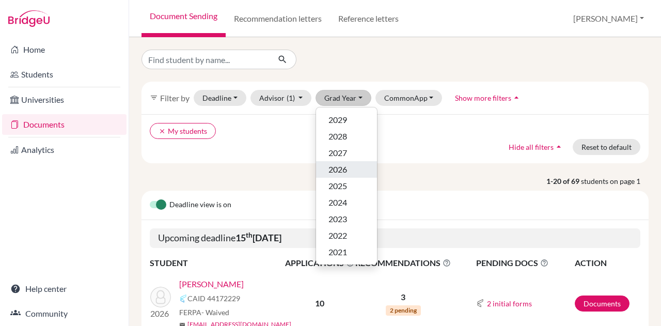  I want to click on span: CAID 44172229, so click(214, 298).